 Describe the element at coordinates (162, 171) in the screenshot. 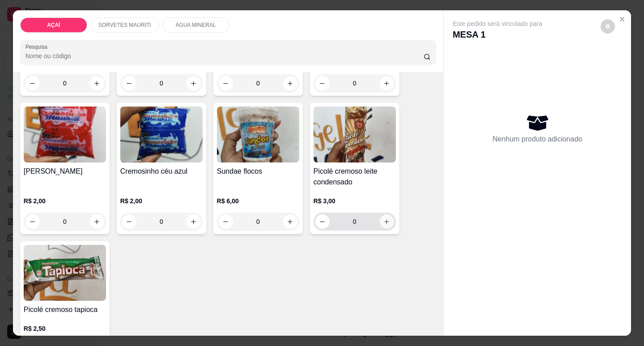

I see `h4: Cremosinho céu azul` at that location.